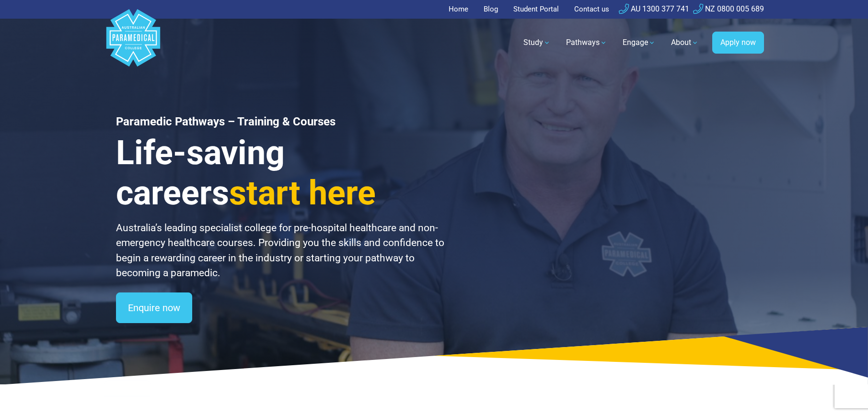 This screenshot has width=868, height=415. Describe the element at coordinates (587, 43) in the screenshot. I see `a: Pathways` at that location.